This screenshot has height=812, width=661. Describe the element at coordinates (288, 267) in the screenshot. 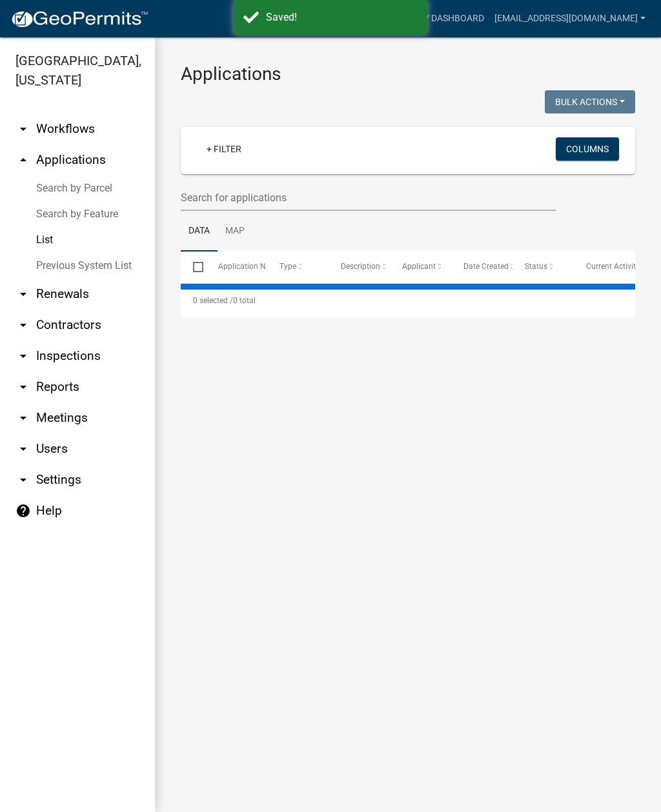

I see `span: Type` at that location.